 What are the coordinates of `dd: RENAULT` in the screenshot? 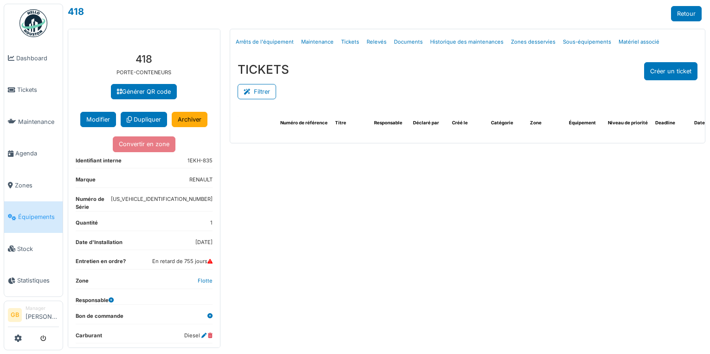 It's located at (201, 180).